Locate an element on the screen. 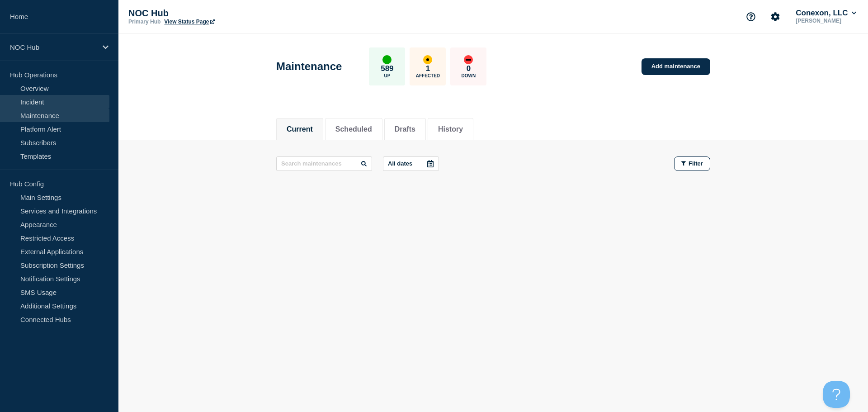 The width and height of the screenshot is (868, 412). p: Down is located at coordinates (469, 76).